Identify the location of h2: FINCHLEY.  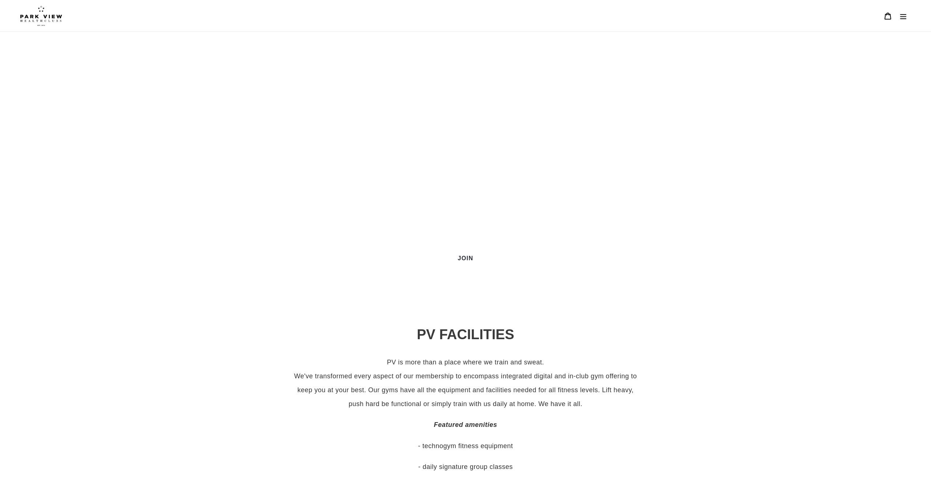
(466, 204).